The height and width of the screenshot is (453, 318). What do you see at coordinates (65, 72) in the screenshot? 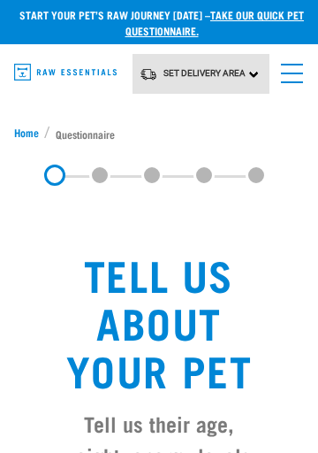
I see `img: Raw Essentials Logo` at bounding box center [65, 72].